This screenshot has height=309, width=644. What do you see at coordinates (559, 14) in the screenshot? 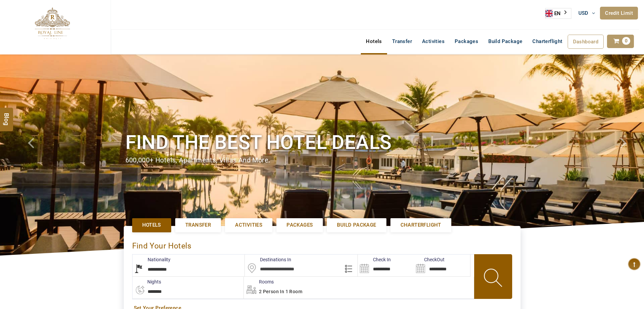
I see `div: Language` at bounding box center [559, 14].